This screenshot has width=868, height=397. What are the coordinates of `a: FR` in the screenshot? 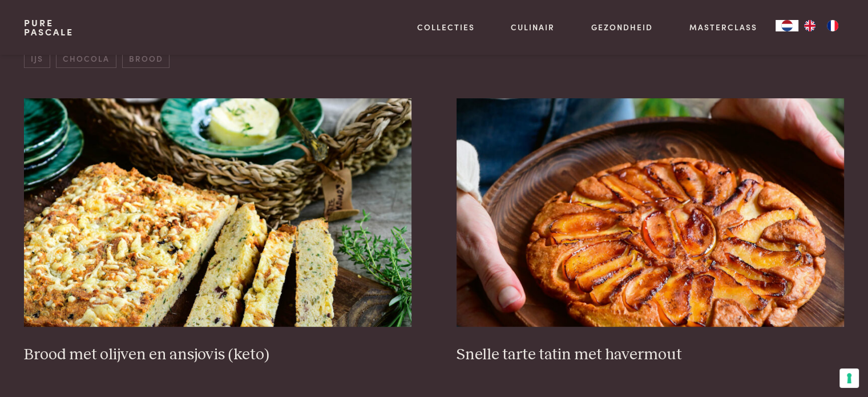 It's located at (833, 25).